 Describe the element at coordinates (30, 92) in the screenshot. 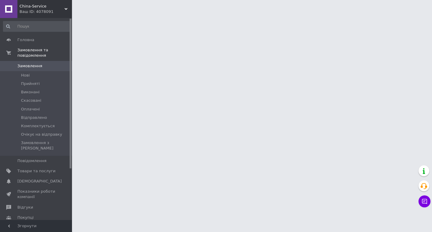

I see `span: Виконані` at that location.